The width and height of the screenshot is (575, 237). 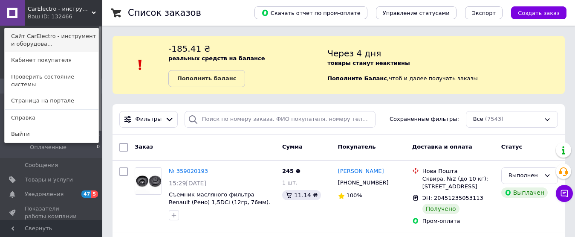 I want to click on span: Товары и услуги, so click(x=49, y=180).